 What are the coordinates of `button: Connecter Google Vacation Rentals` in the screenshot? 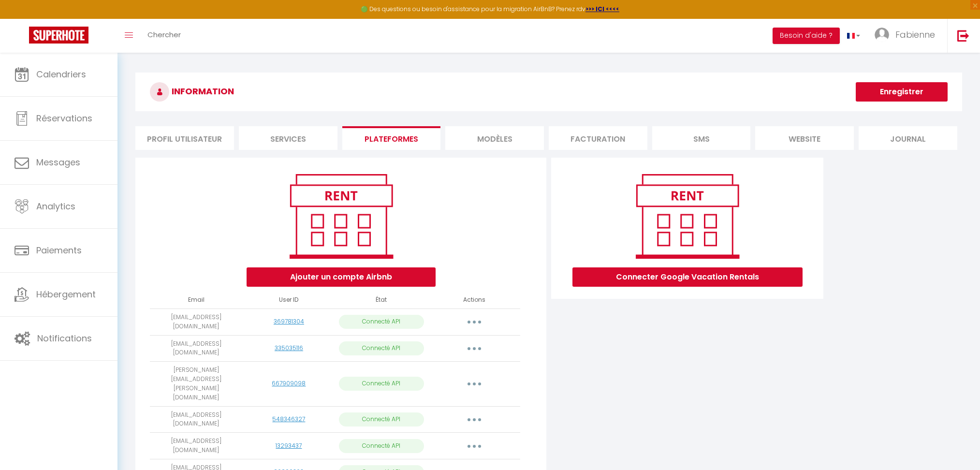 It's located at (688, 277).